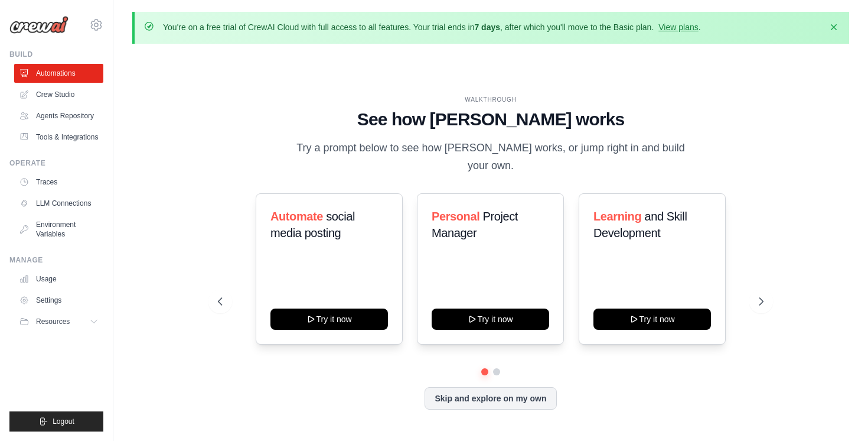  What do you see at coordinates (678, 28) in the screenshot?
I see `a: View plans` at bounding box center [678, 28].